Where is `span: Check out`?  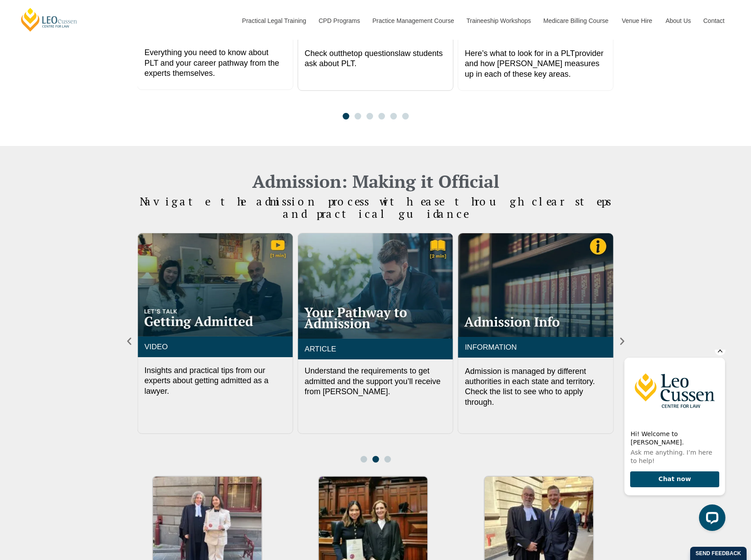 span: Check out is located at coordinates (322, 54).